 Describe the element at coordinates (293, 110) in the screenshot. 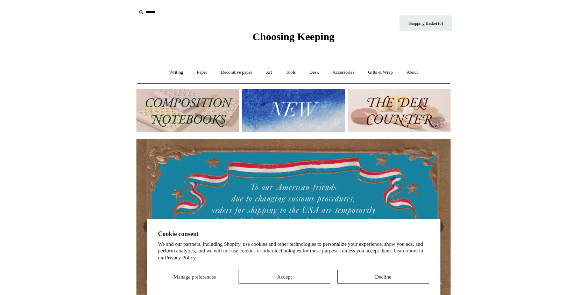

I see `img: New.jpg__PID:f73bdf93-380a-4a35-bcfe-7823039498e1` at that location.